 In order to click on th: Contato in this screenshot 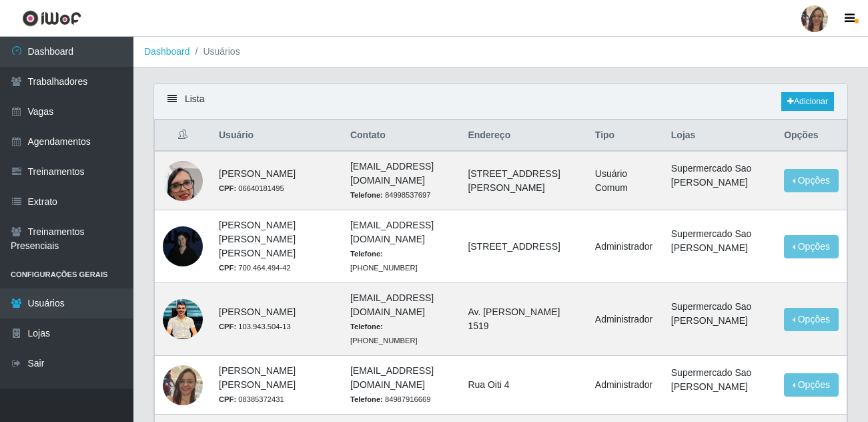, I will do `click(401, 135)`.